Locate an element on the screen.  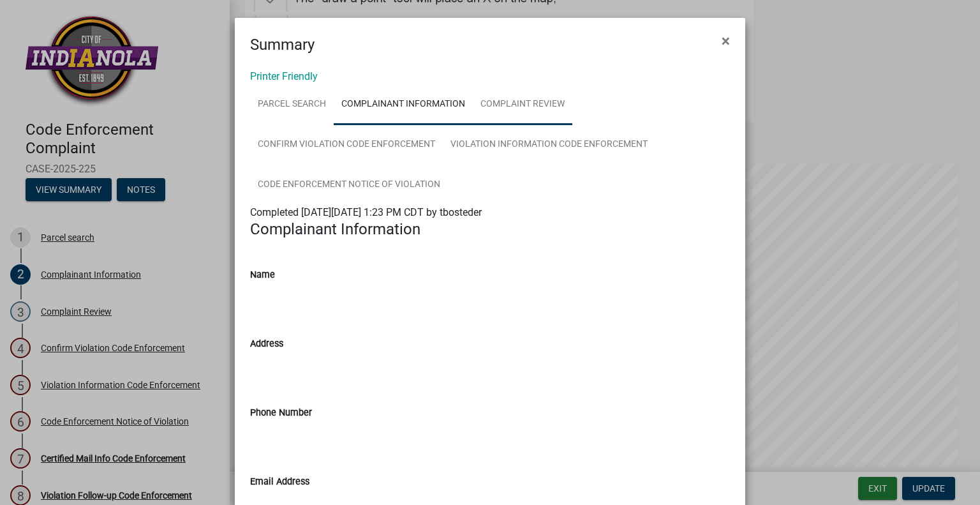
a: Printer Friendly is located at coordinates (284, 76).